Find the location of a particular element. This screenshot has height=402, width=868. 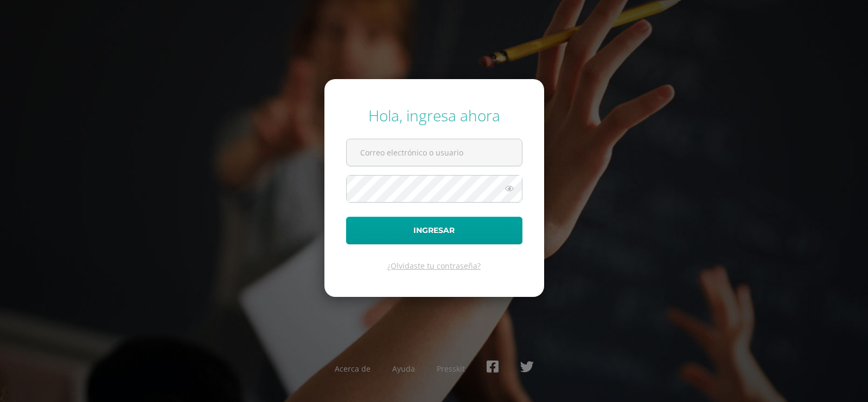

a: Ayuda is located at coordinates (404, 369).